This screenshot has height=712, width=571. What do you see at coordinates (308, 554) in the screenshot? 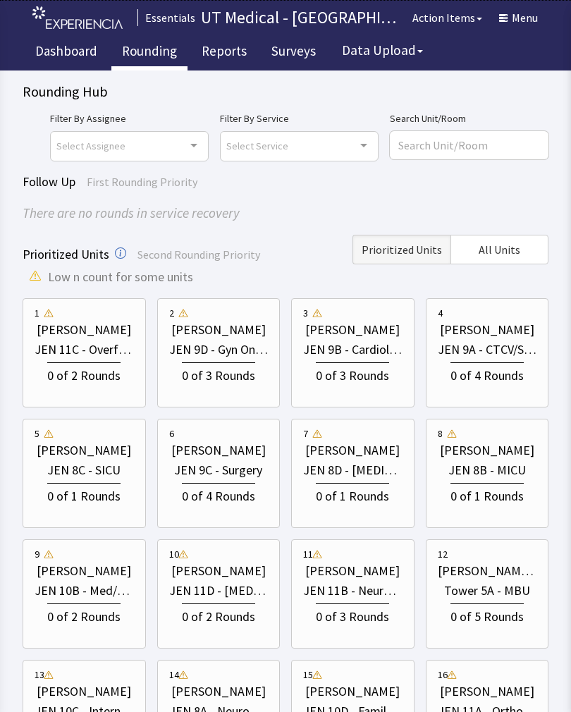
I see `div: 11` at bounding box center [308, 554].